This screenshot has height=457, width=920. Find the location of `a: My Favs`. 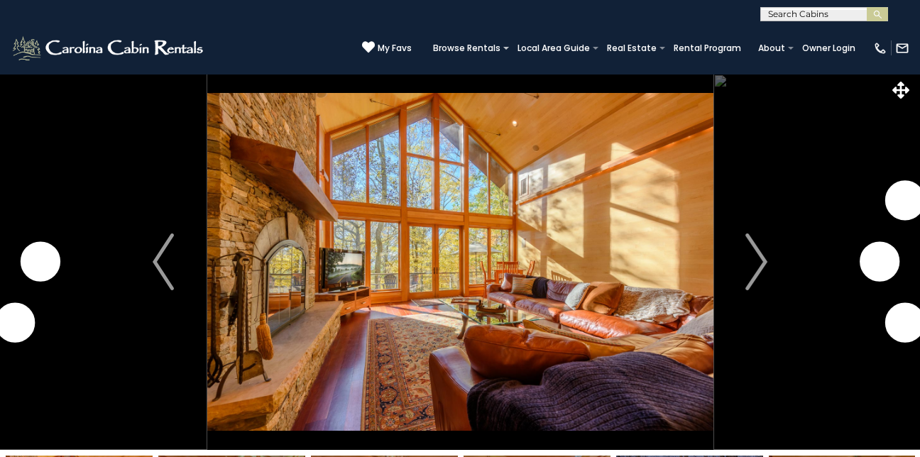

a: My Favs is located at coordinates (387, 48).